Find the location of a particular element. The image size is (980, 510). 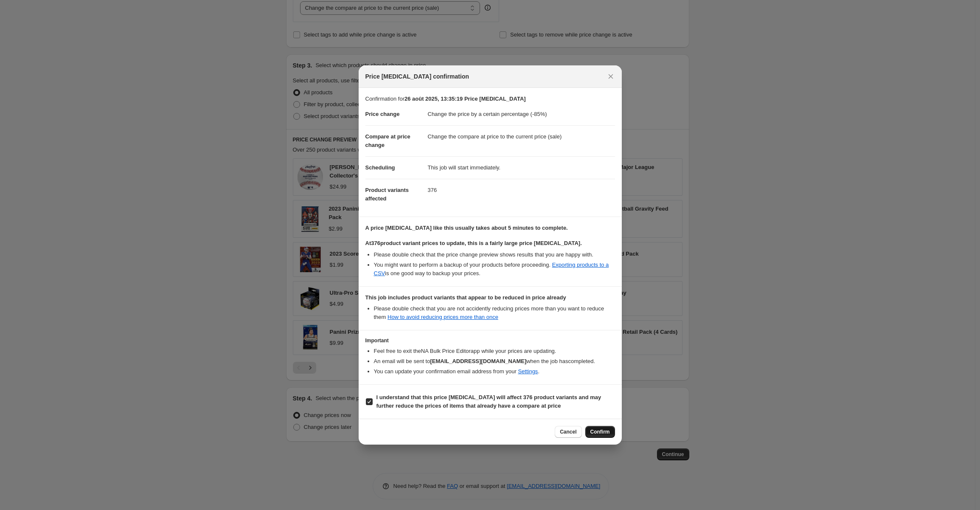

button: Cancel is located at coordinates (568, 432).